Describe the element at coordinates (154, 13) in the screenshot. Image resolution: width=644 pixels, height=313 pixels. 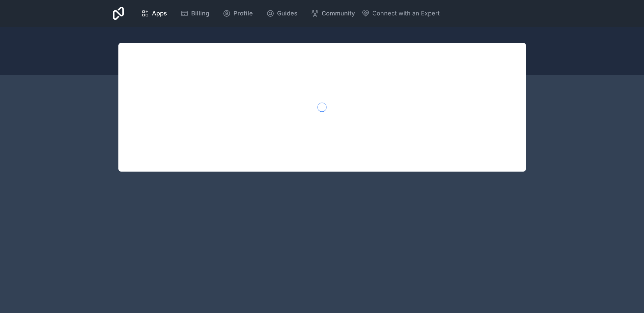
I see `a: Apps` at that location.